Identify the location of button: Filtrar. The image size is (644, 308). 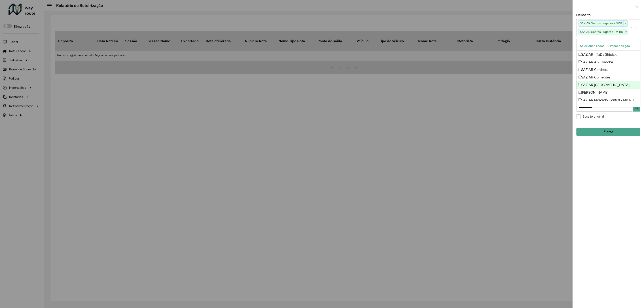
(608, 132).